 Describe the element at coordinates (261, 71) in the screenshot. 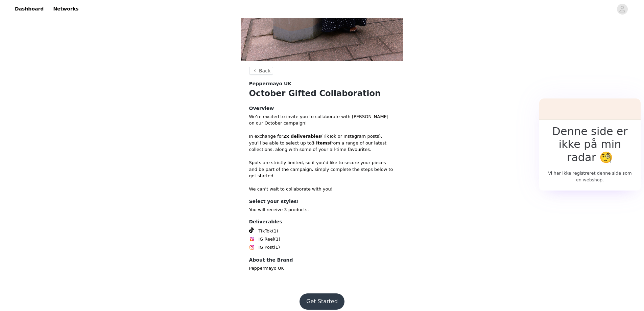

I see `button: Back` at that location.